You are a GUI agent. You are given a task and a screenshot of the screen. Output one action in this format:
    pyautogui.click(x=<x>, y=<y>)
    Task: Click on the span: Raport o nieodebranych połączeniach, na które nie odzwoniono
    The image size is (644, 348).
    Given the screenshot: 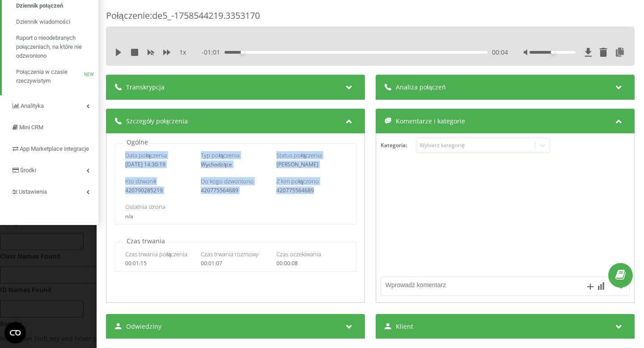 What is the action you would take?
    pyautogui.click(x=55, y=47)
    